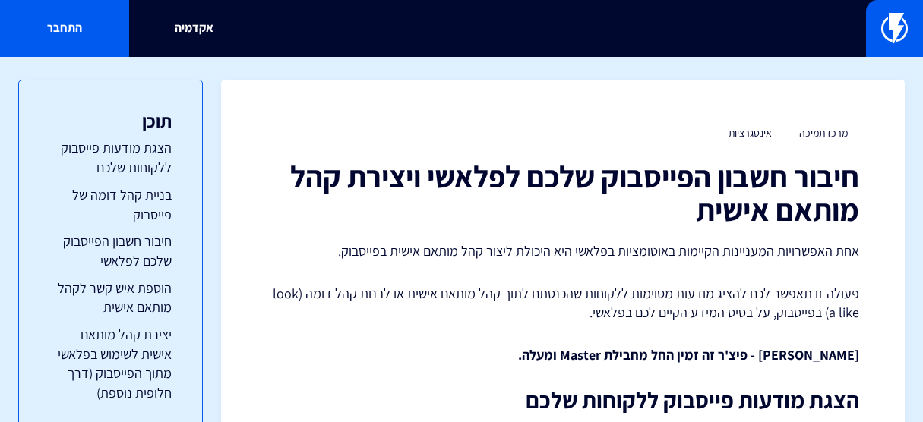 This screenshot has height=422, width=923. I want to click on a: בניית קהל דומה של פייסבוק, so click(110, 204).